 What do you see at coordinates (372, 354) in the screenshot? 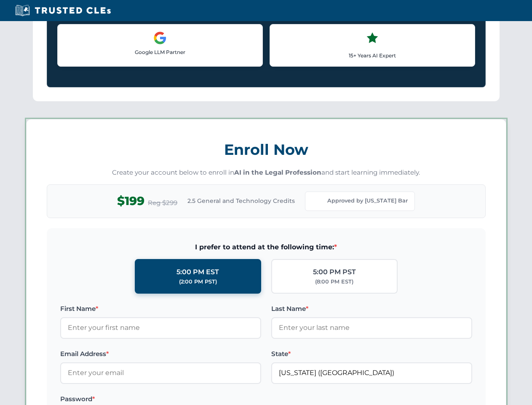
I see `label: State` at bounding box center [372, 354].